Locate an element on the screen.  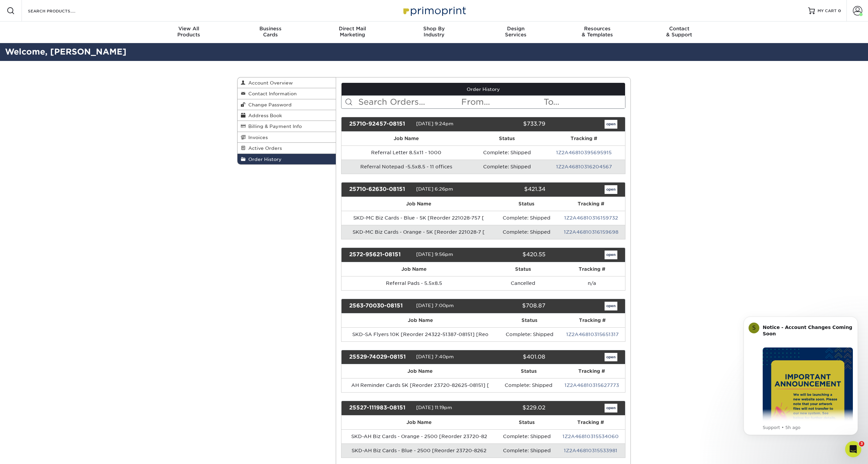
td: SKD-SA Flyers 10K [Reorder 24322-51387-08151] [Reo is located at coordinates (421, 334).